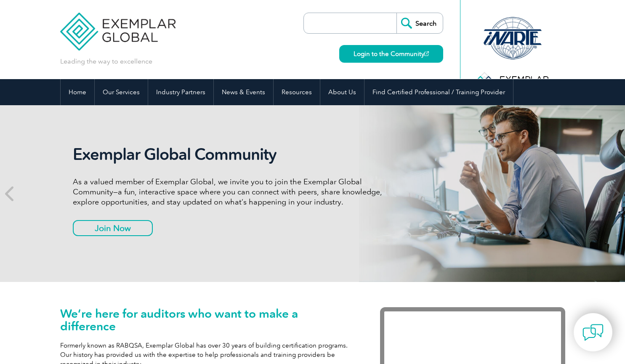 The image size is (625, 364). I want to click on a: Find Certified Professional / Training Provider, so click(439, 92).